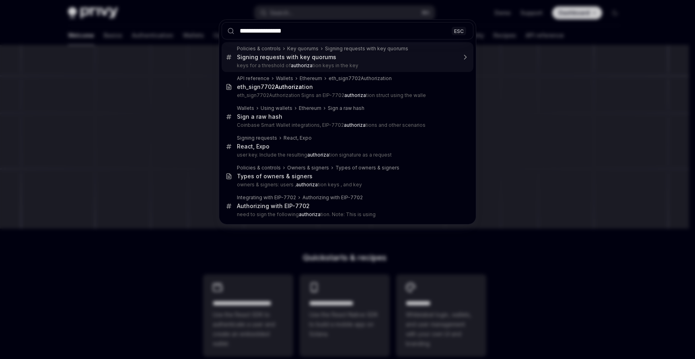  I want to click on p: user key. Include the resulting tion signature as a request, so click(347, 155).